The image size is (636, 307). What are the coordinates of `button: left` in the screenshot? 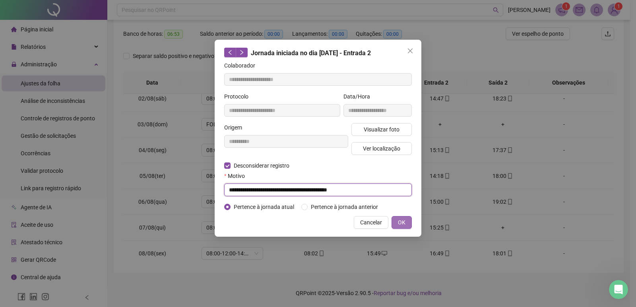 It's located at (230, 52).